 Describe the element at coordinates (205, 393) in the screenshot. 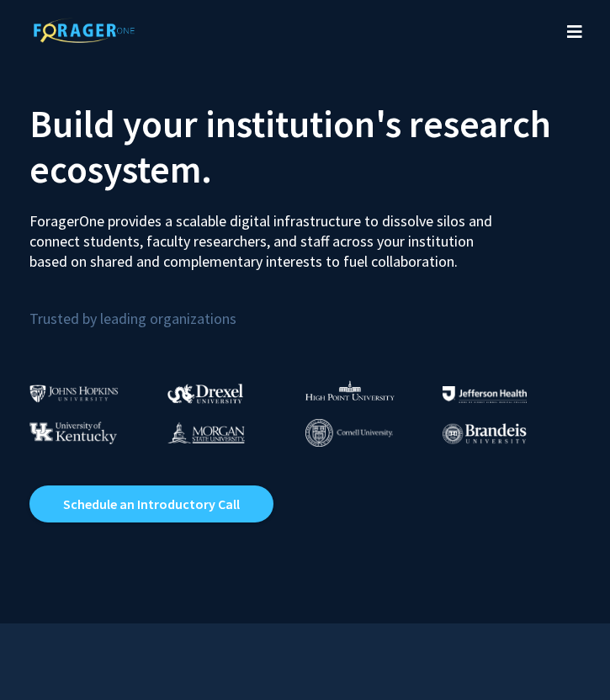

I see `img: Drexel University` at that location.